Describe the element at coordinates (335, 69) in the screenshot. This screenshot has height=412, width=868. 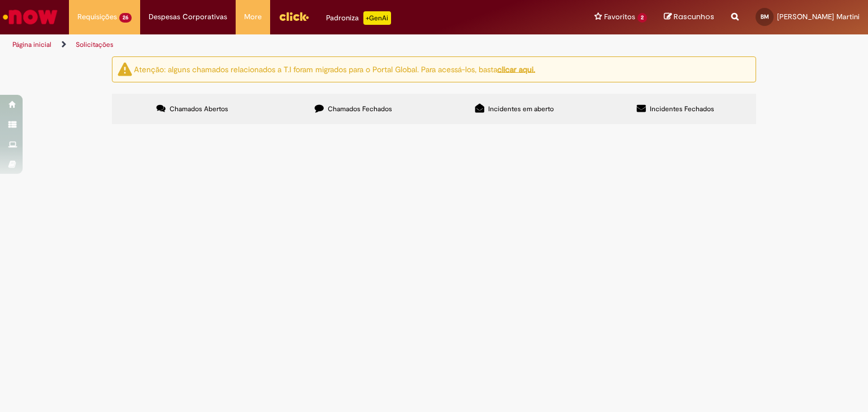
I see `ng-bind-html: Atenção: alguns chamados relacionados a T.I foram migrados para o Portal Global. Para acessá-los,...` at that location.